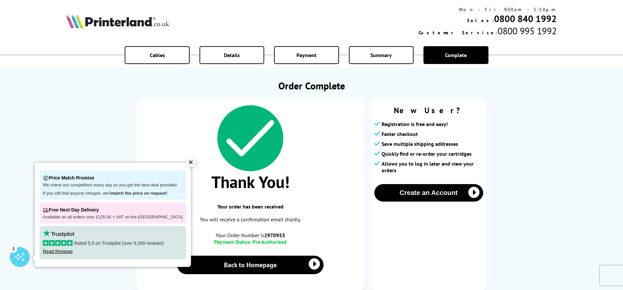 The width and height of the screenshot is (623, 290). Describe the element at coordinates (269, 242) in the screenshot. I see `span: Pre Authorised` at that location.